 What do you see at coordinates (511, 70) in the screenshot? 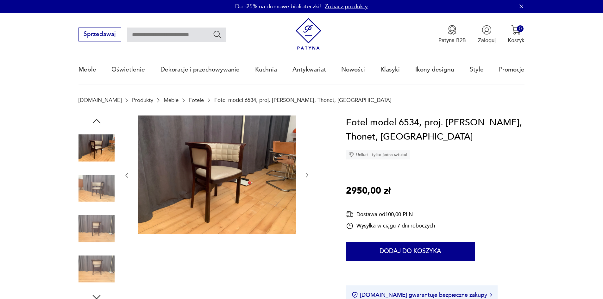
I see `a: Promocje` at bounding box center [511, 70].